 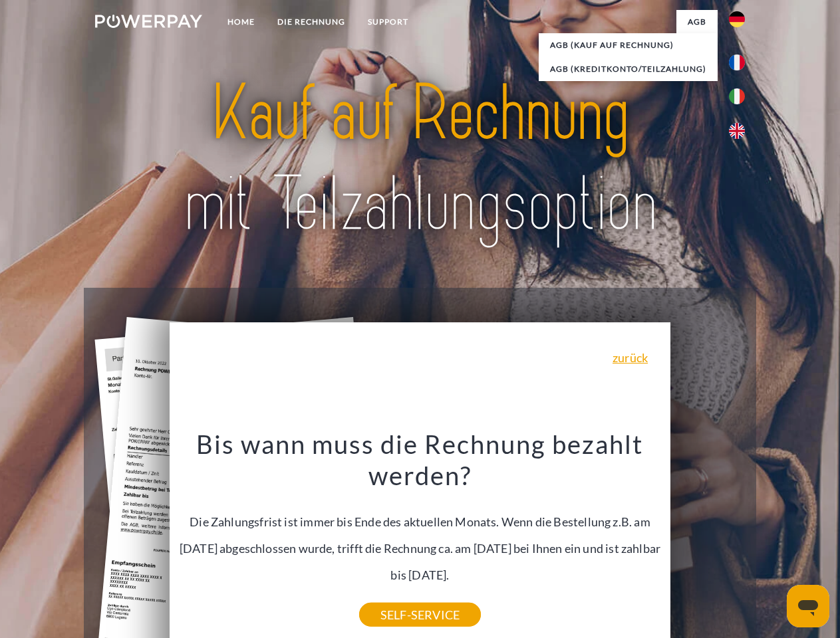 I want to click on a: AGB (Kauf auf Rechnung), so click(x=628, y=45).